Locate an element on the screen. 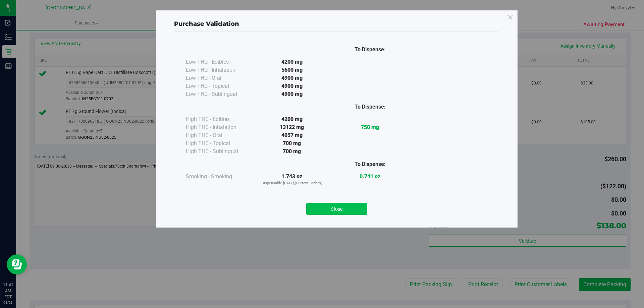 This screenshot has height=308, width=644. div: High THC - Edibles is located at coordinates (219, 119).